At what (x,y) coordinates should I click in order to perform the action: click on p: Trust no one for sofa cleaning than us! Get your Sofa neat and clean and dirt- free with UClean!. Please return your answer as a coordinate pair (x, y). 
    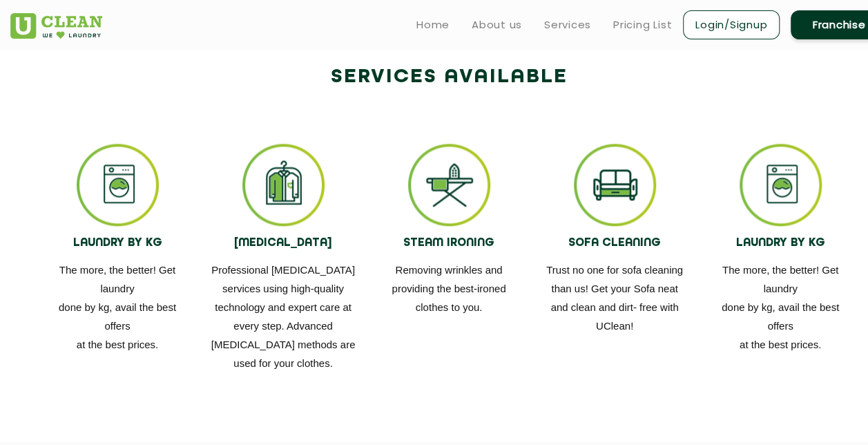
    Looking at the image, I should click on (614, 297).